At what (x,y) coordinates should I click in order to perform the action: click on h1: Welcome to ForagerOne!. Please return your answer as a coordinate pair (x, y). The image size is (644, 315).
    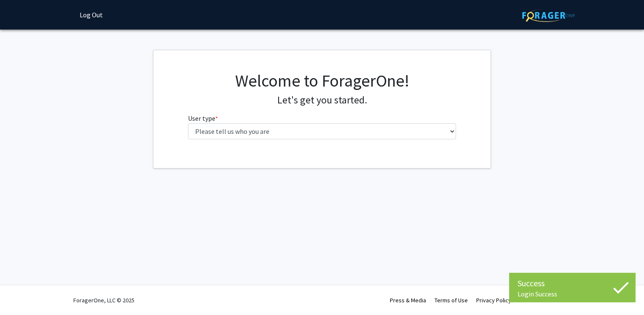
    Looking at the image, I should click on (322, 80).